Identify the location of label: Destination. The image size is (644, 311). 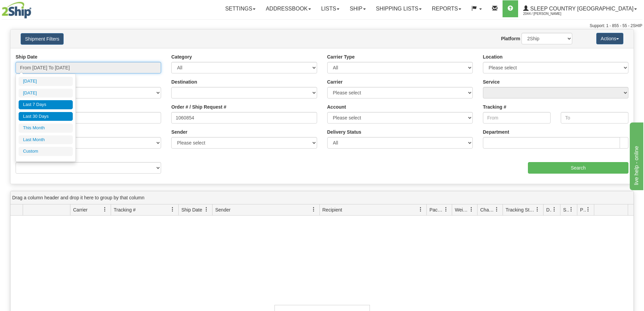
(184, 82).